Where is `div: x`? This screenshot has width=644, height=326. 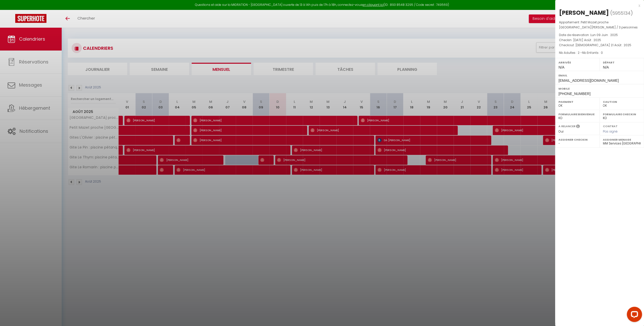
div: x is located at coordinates (598, 5).